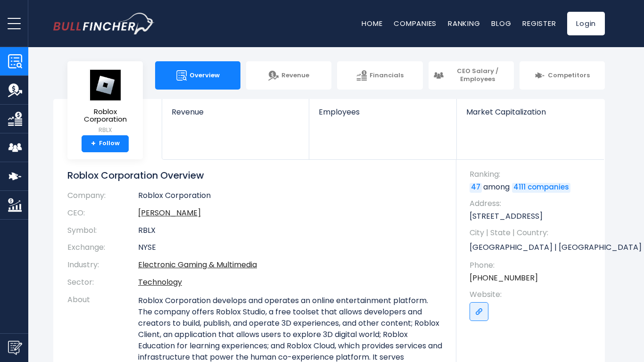  What do you see at coordinates (103, 265) in the screenshot?
I see `th: Industry:` at bounding box center [103, 265].